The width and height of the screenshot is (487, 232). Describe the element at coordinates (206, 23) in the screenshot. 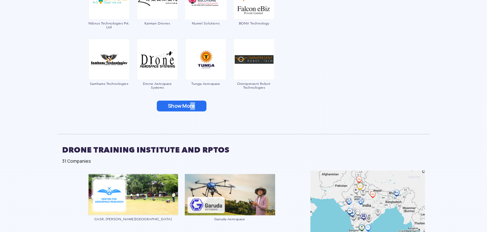

I see `span: Numel Solutions` at that location.